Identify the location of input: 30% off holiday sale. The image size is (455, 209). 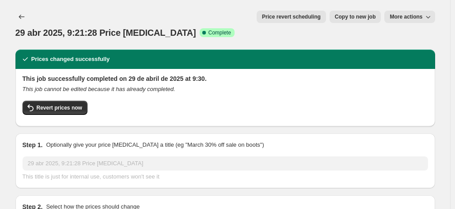
(225, 163).